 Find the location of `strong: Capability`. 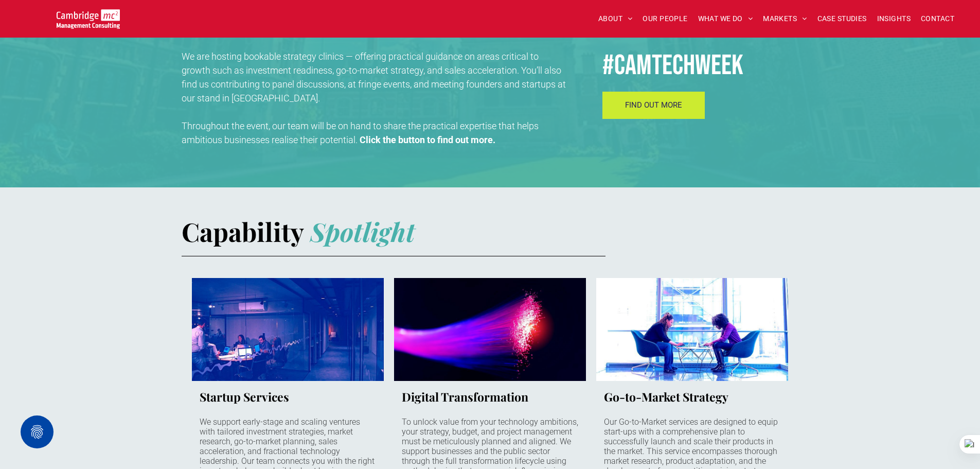

strong: Capability is located at coordinates (243, 231).